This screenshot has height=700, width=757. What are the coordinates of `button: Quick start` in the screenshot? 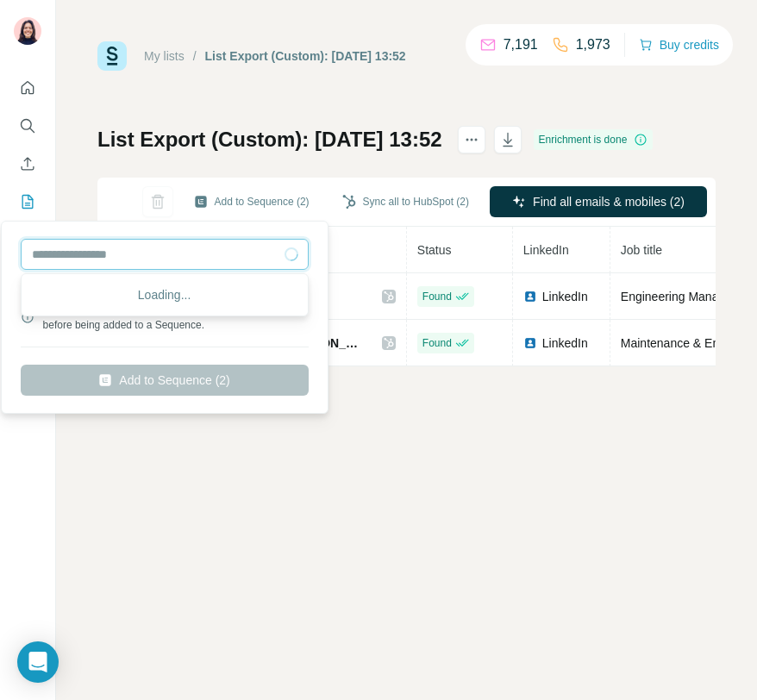 It's located at (28, 88).